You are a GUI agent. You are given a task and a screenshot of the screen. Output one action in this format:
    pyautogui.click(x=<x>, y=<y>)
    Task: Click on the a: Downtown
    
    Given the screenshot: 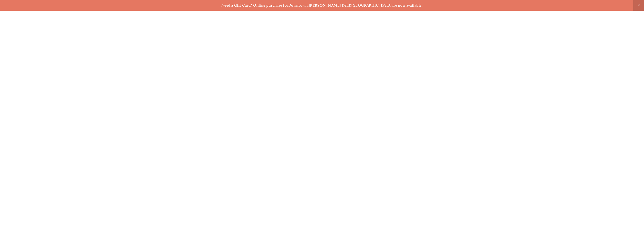 What is the action you would take?
    pyautogui.click(x=298, y=5)
    